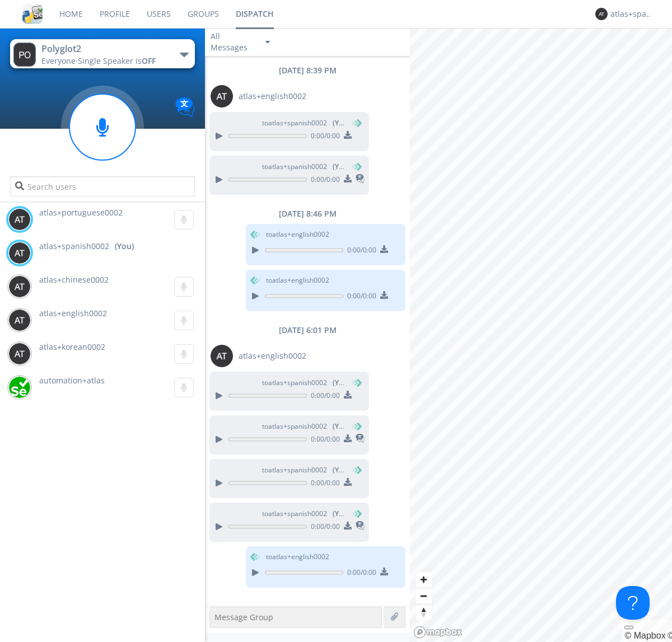 This screenshot has width=672, height=642. Describe the element at coordinates (20, 387) in the screenshot. I see `img: d2d01cd9b4174d08988066c6d424eccd` at that location.